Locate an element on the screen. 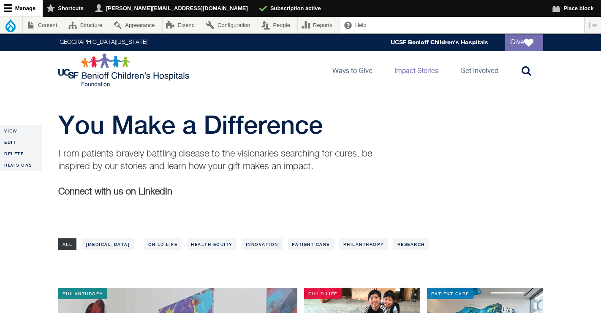 This screenshot has height=313, width=601. a: Give is located at coordinates (524, 43).